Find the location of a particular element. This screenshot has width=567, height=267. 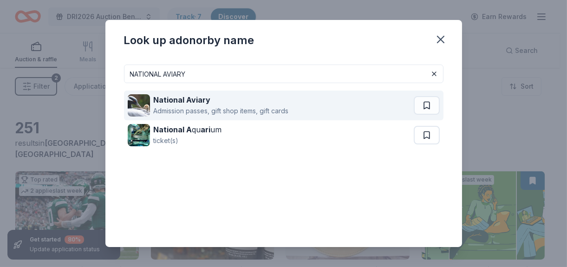

div: Admission passes, gift shop items, gift cards is located at coordinates (221, 111).